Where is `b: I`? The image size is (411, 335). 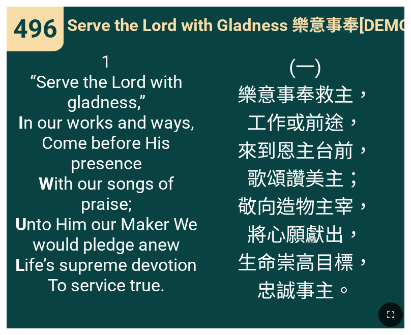
b: I is located at coordinates (21, 123).